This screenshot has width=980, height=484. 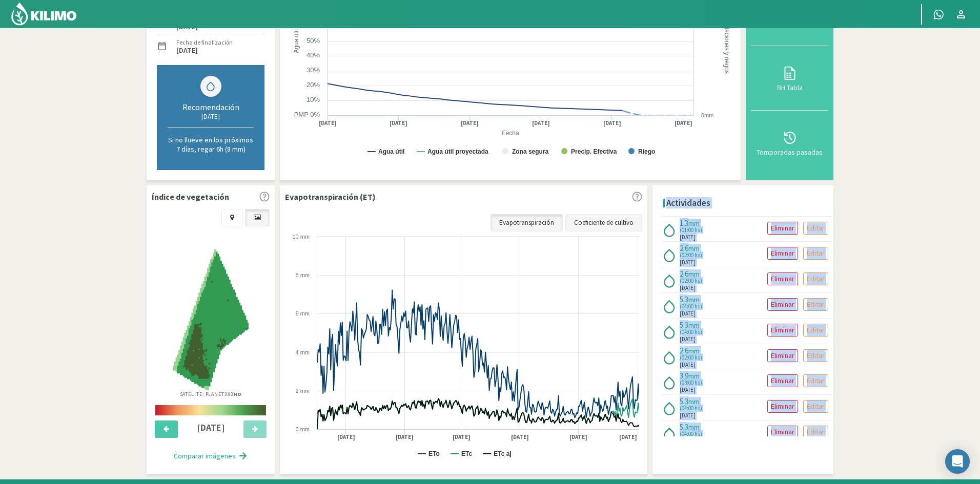 What do you see at coordinates (526, 223) in the screenshot?
I see `a: Evapotranspiración` at bounding box center [526, 223].